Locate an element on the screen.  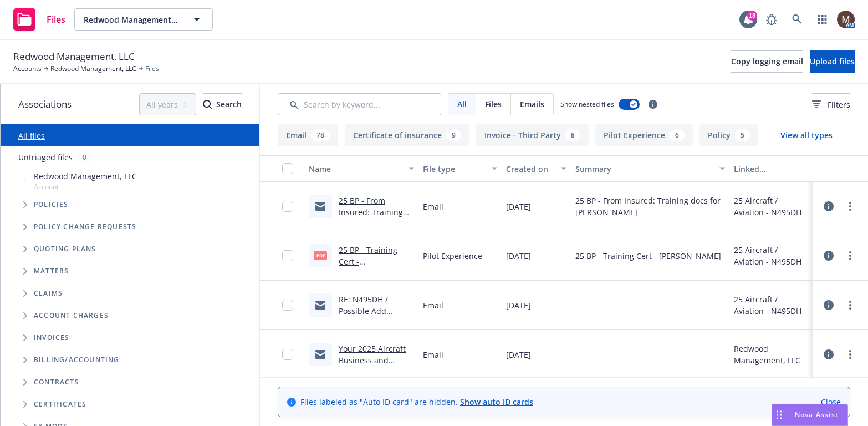
div: 5 is located at coordinates (742, 135).